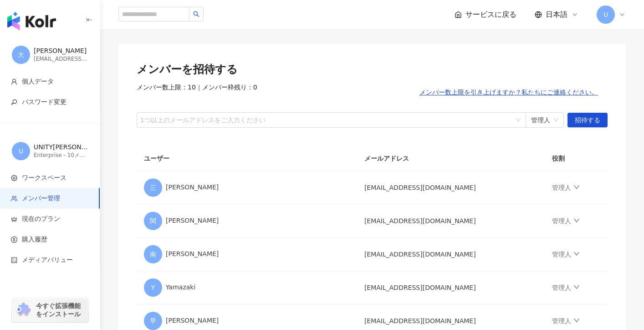  What do you see at coordinates (32, 21) in the screenshot?
I see `img: logo` at bounding box center [32, 21].